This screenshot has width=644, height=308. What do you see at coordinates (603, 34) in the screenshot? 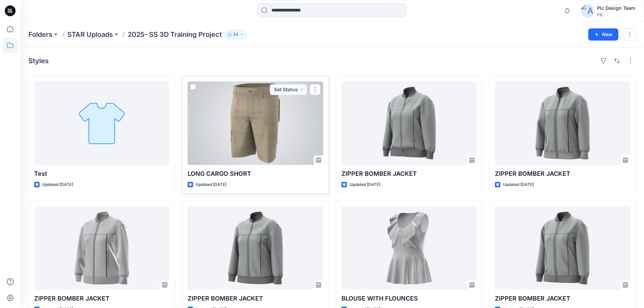
I see `button: New` at bounding box center [603, 34].